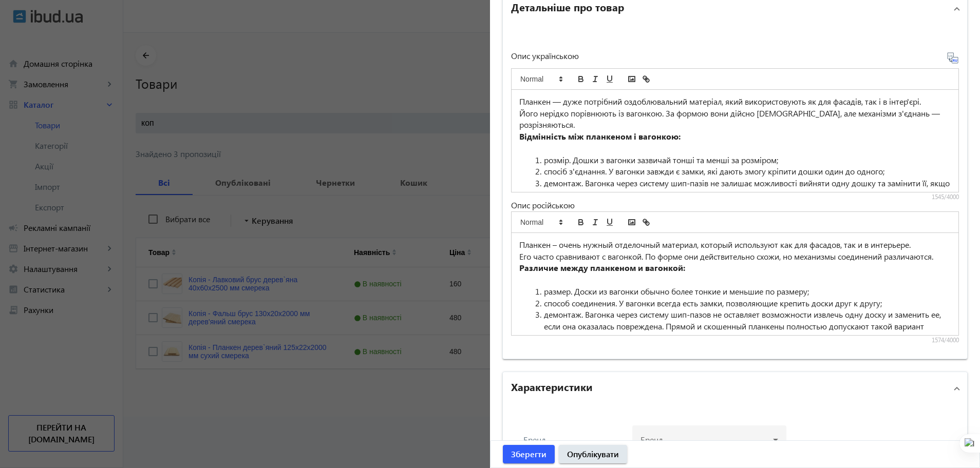 The width and height of the screenshot is (980, 468). Describe the element at coordinates (735, 257) in the screenshot. I see `p: Его часто сравнивают с вагонкой. По форме они действительно схожи, но механизмы соединений различ...` at that location.